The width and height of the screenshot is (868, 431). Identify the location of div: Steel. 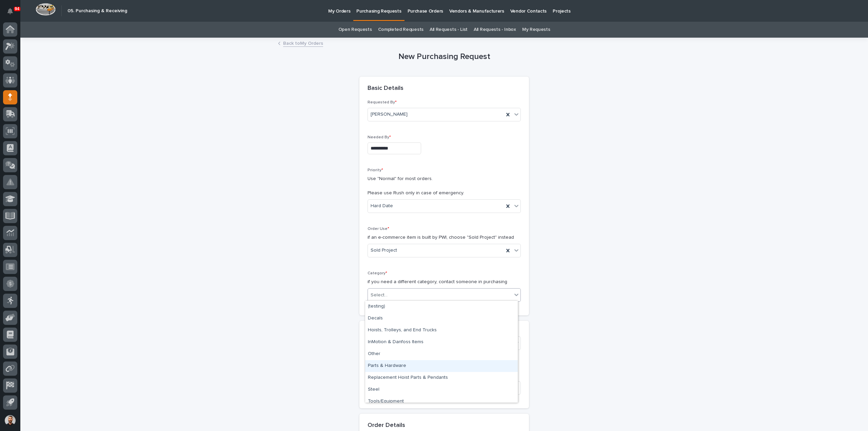
(441, 390).